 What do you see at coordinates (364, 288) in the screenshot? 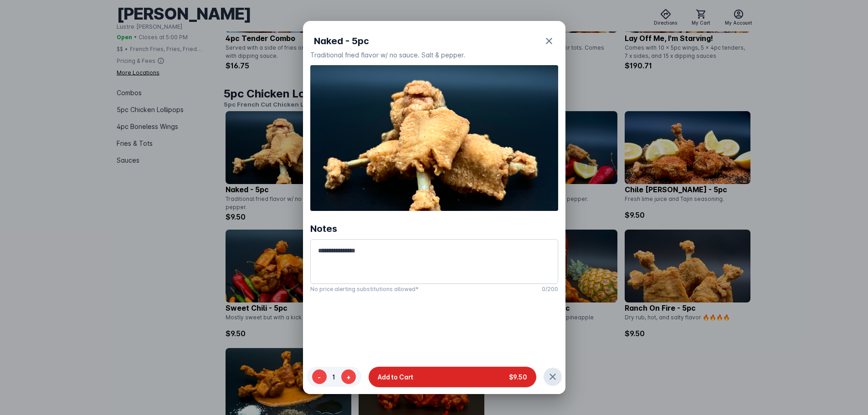
I see `mat-hint: No price alerting substitutions allowed*` at bounding box center [364, 288].